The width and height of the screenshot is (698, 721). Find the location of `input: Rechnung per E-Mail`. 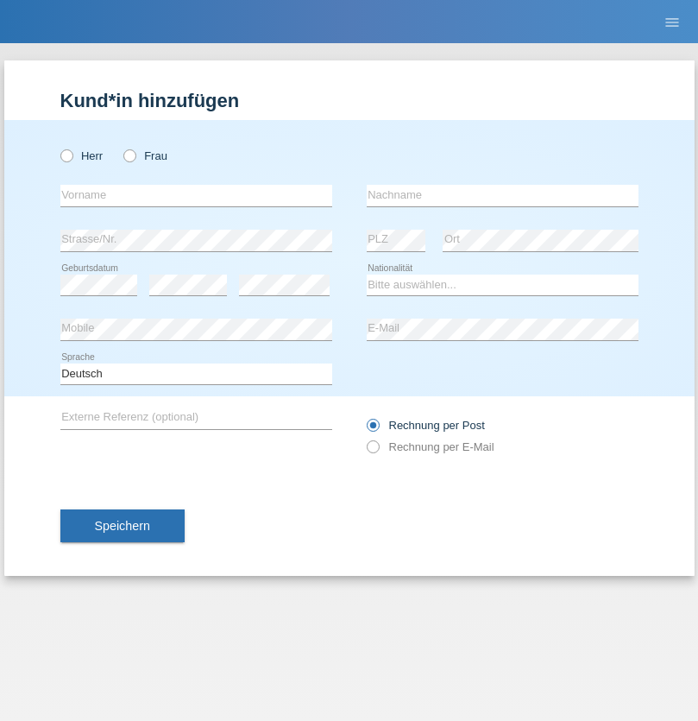

input: Rechnung per E-Mail is located at coordinates (372, 451).